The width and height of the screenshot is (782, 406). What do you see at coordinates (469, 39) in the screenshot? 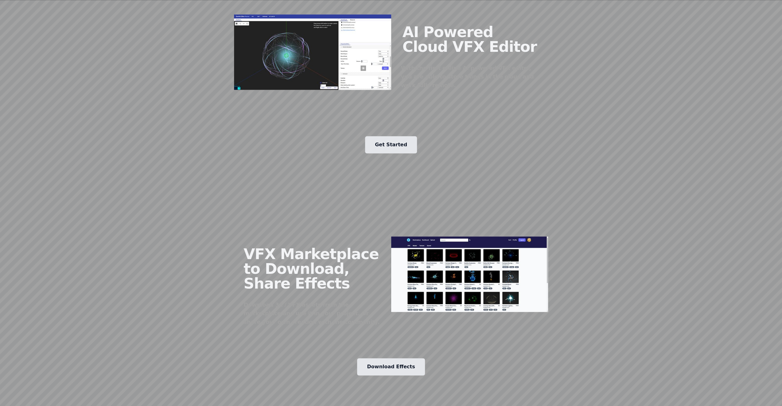
I see `h2: AI Powered Cloud VFX Editor` at bounding box center [469, 39].